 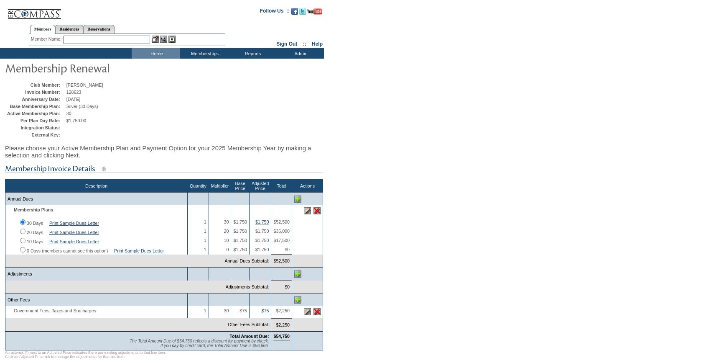 I want to click on td: External Key:, so click(x=36, y=135).